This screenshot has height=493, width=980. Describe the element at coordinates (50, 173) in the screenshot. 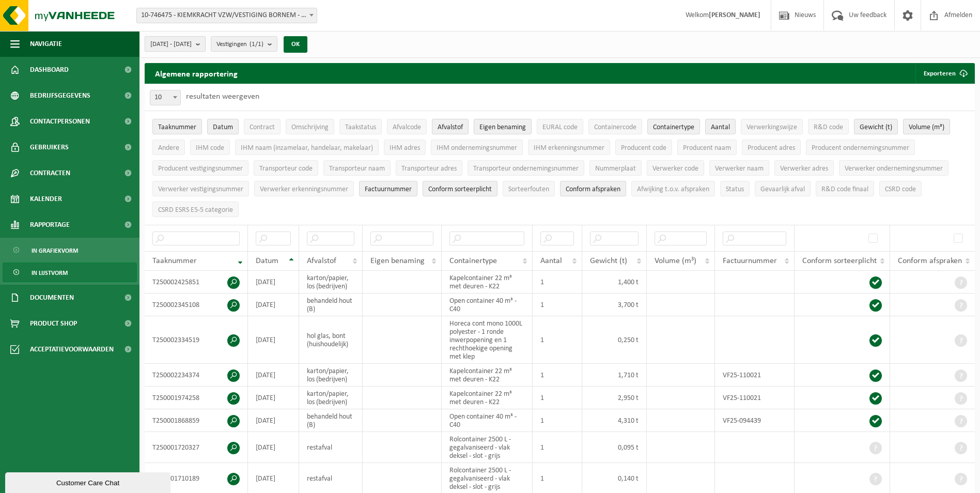

I see `span: Contracten` at that location.